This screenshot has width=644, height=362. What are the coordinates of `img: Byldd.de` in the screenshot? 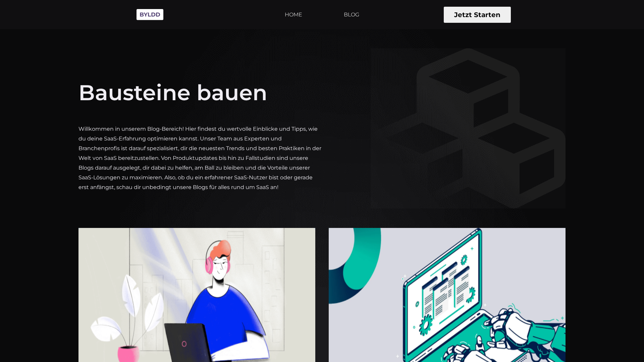 It's located at (150, 14).